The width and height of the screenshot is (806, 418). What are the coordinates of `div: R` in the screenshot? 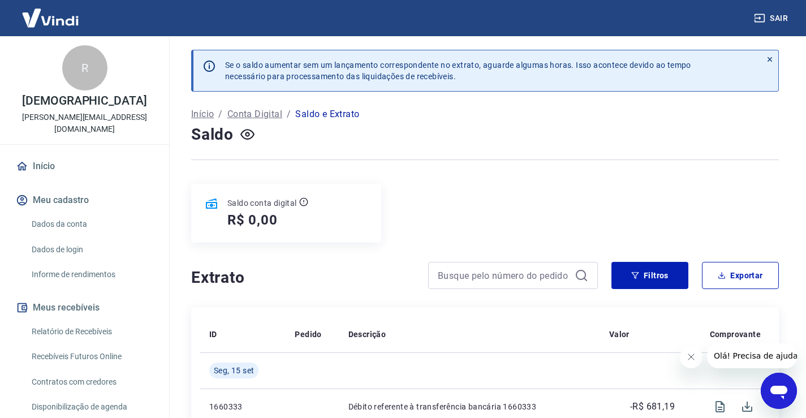 It's located at (85, 68).